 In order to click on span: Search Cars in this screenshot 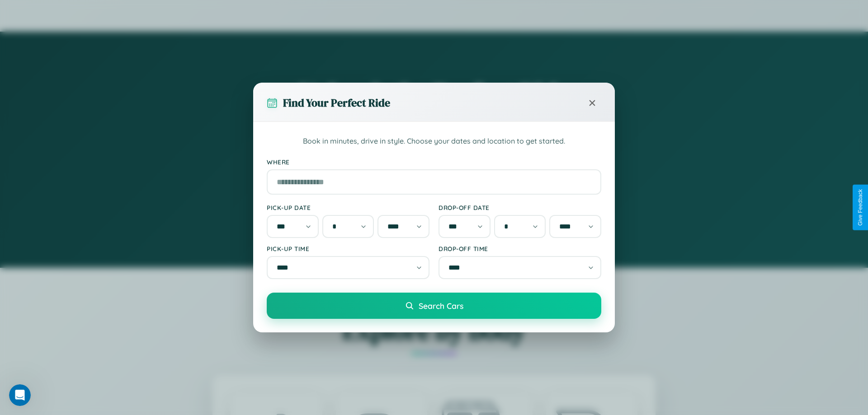, I will do `click(441, 306)`.